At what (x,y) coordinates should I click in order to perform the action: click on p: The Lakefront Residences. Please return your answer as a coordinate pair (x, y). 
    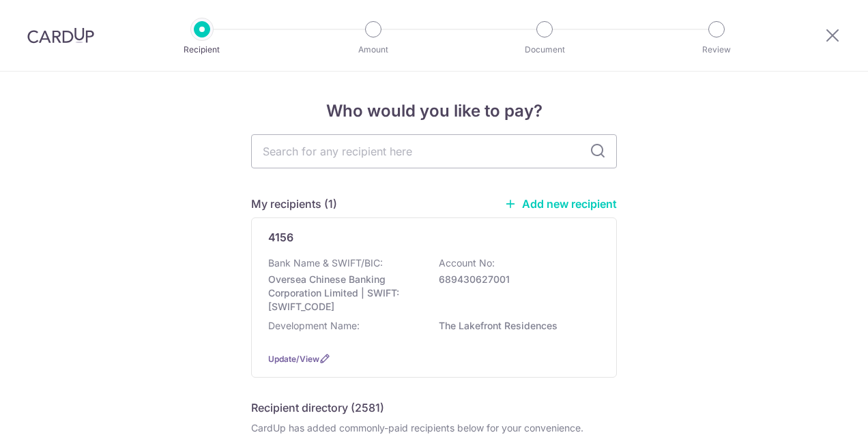
    Looking at the image, I should click on (515, 326).